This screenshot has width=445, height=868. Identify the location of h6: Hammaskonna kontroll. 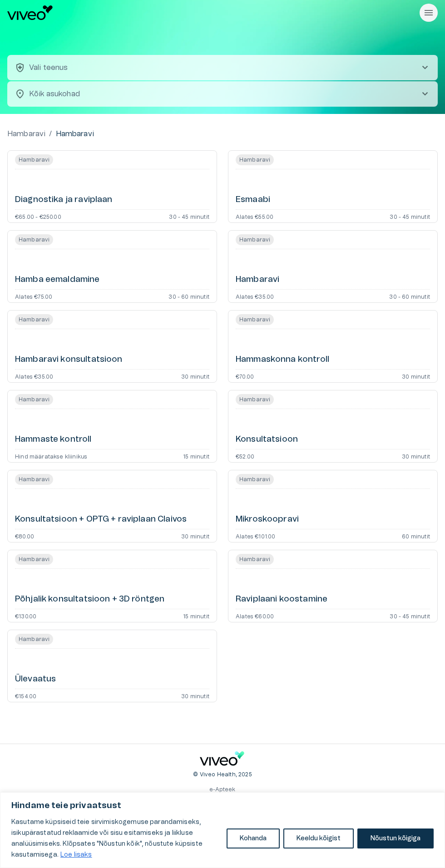
(282, 360).